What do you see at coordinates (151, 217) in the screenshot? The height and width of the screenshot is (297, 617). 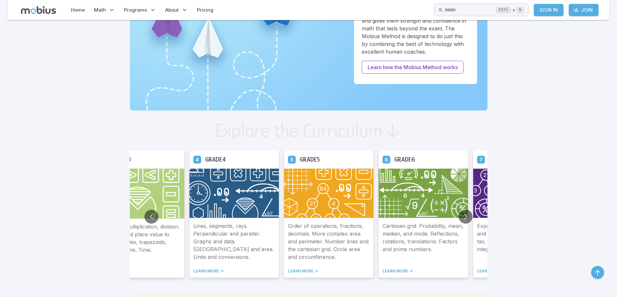 I see `button: Go to previous slide` at bounding box center [151, 217].